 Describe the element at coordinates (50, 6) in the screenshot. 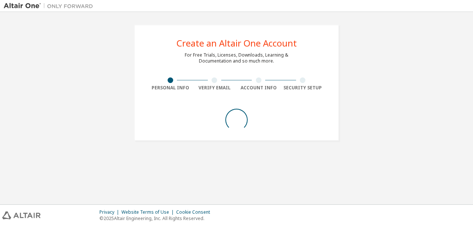

I see `img: Altair One` at that location.